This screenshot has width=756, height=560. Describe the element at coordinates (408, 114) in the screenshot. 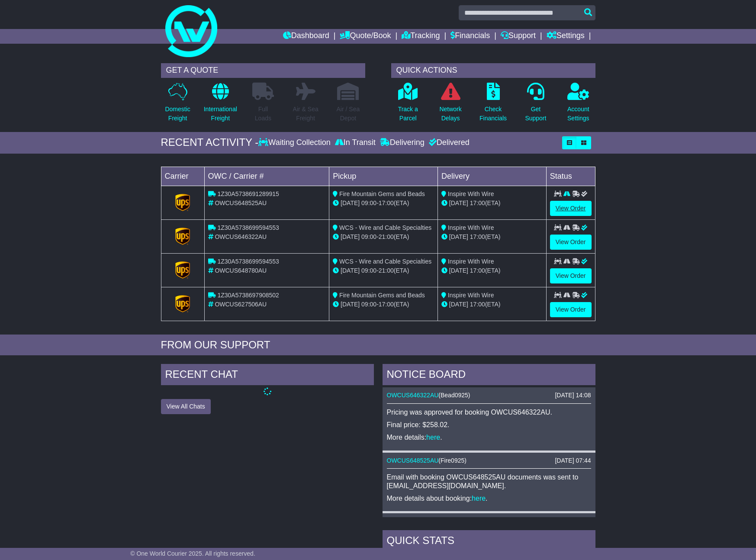

I see `p: Track a Parcel` at that location.